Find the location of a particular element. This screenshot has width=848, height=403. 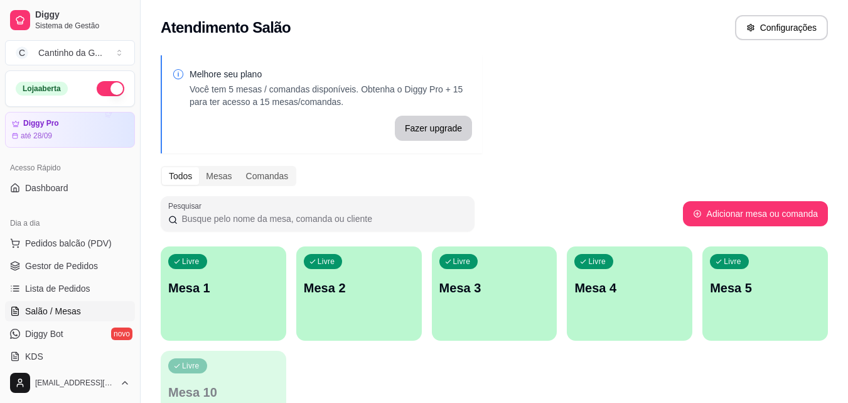

div: Comandas is located at coordinates (268, 176).